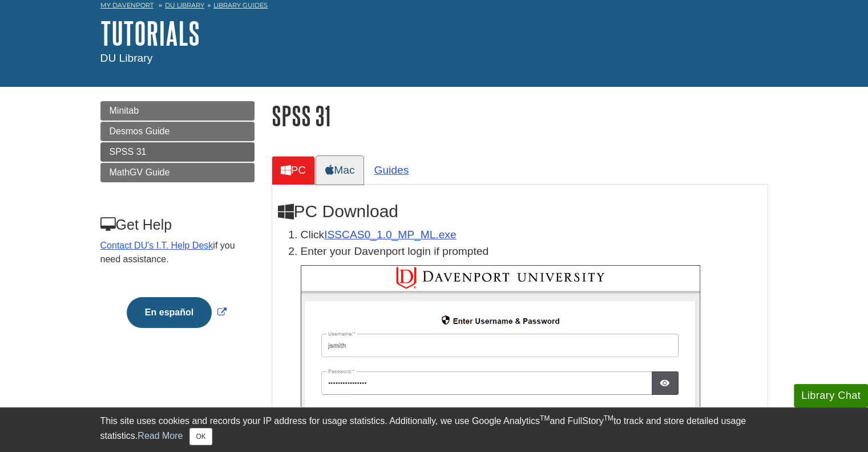 The image size is (868, 452). Describe the element at coordinates (140, 172) in the screenshot. I see `span: MathGV Guide` at that location.